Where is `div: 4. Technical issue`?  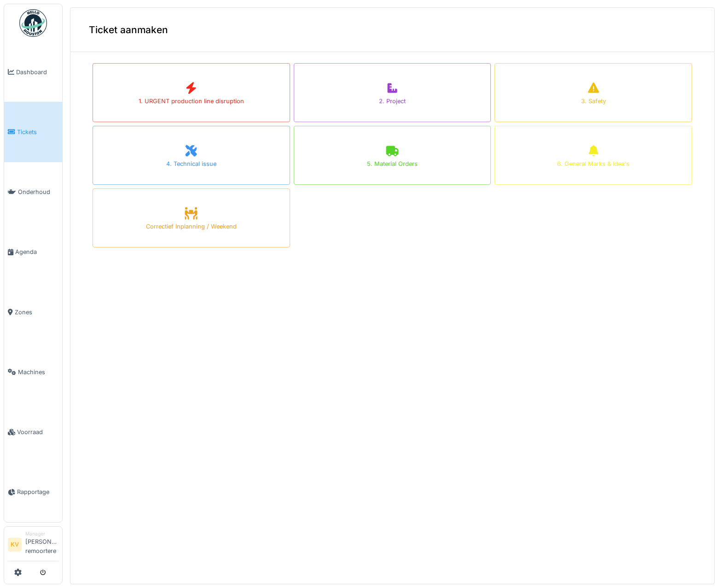 div: 4. Technical issue is located at coordinates (191, 163).